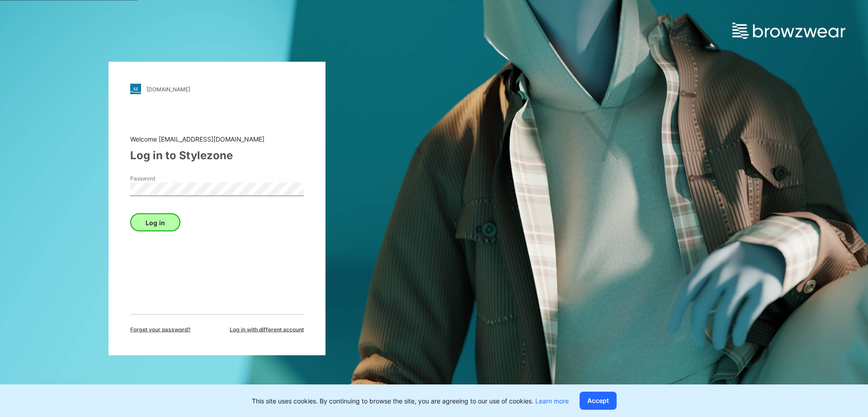 The width and height of the screenshot is (868, 417). What do you see at coordinates (410, 401) in the screenshot?
I see `p: This site uses cookies. By continuing to browse the site, you are agreeing to our use of cookies.` at bounding box center [410, 401].